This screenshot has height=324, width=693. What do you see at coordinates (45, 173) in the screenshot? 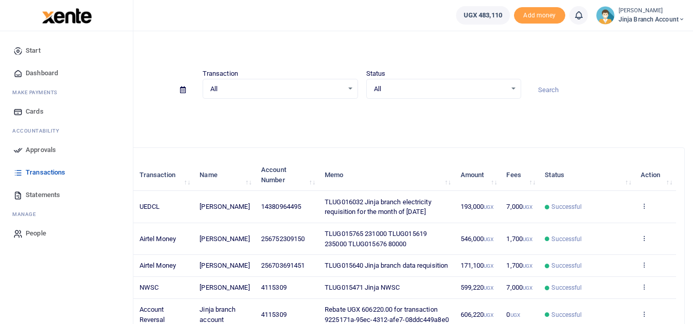
I see `span: Transactions` at bounding box center [45, 173].